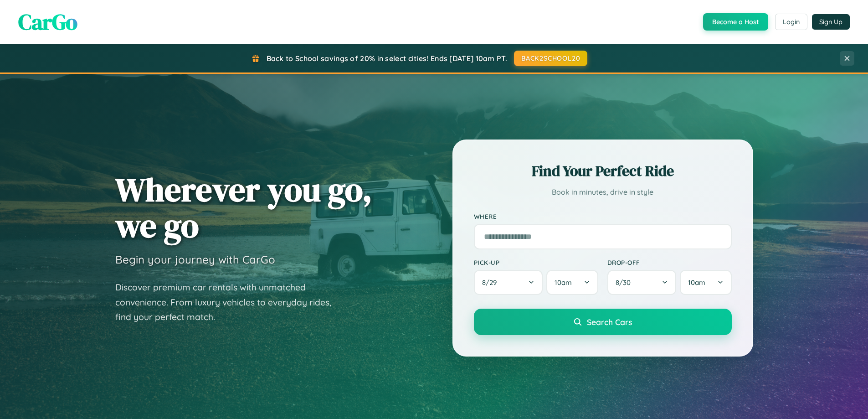 The height and width of the screenshot is (419, 868). What do you see at coordinates (831, 22) in the screenshot?
I see `button: Sign Up` at bounding box center [831, 22].